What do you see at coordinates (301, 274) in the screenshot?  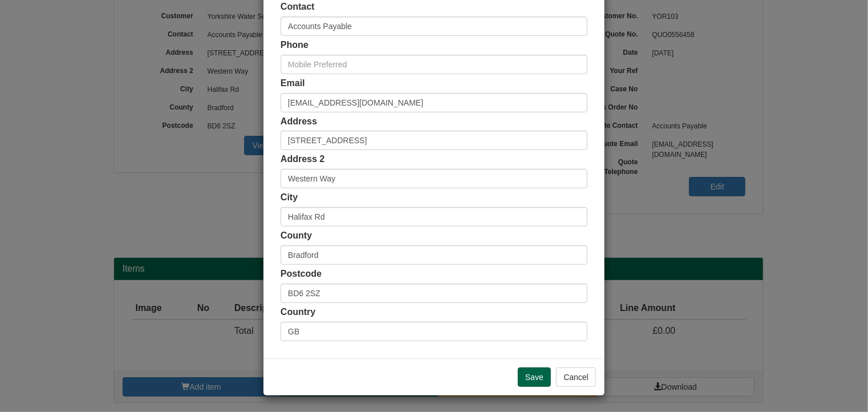 I see `label: Postcode` at bounding box center [301, 274].